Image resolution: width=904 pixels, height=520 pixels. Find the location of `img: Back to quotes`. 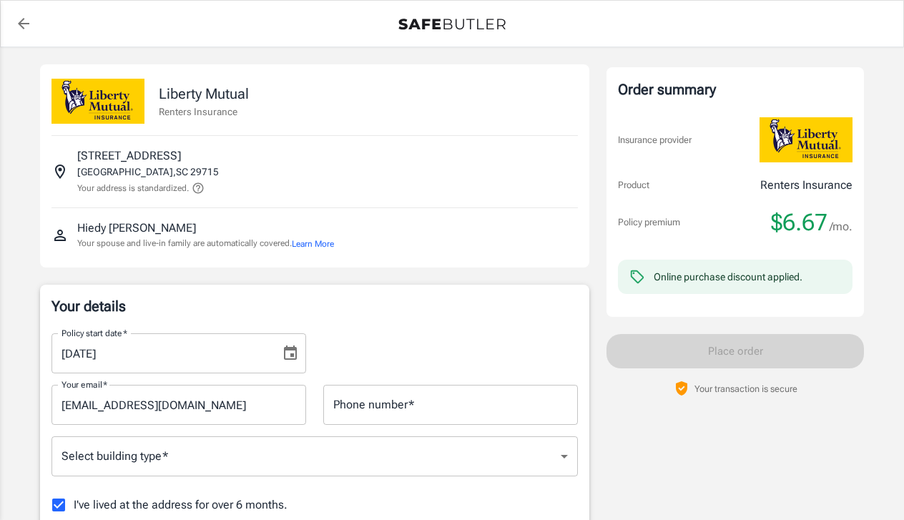

img: Back to quotes is located at coordinates (452, 24).